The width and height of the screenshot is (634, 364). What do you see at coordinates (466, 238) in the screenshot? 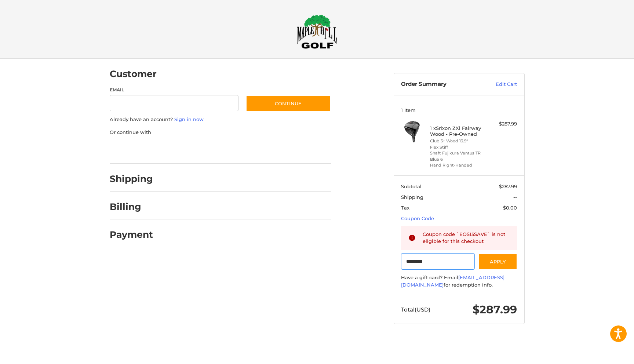
I see `div: Coupon code `EOS15SAVE` is not eligible for this checkout` at bounding box center [466, 238].